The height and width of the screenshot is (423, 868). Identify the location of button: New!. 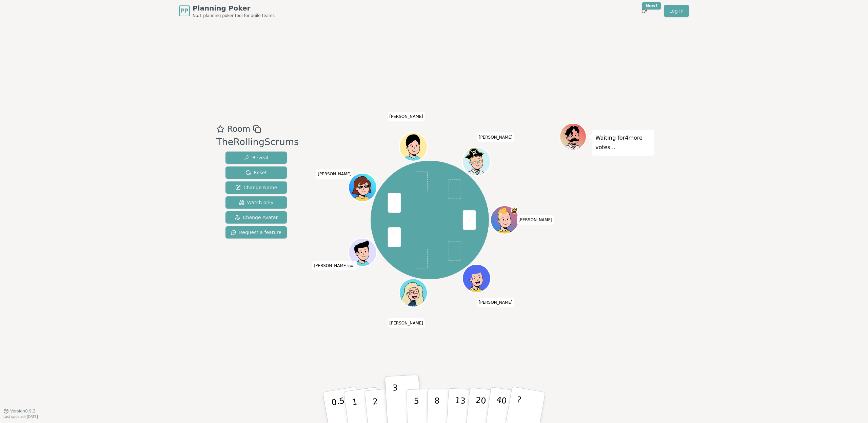
(644, 11).